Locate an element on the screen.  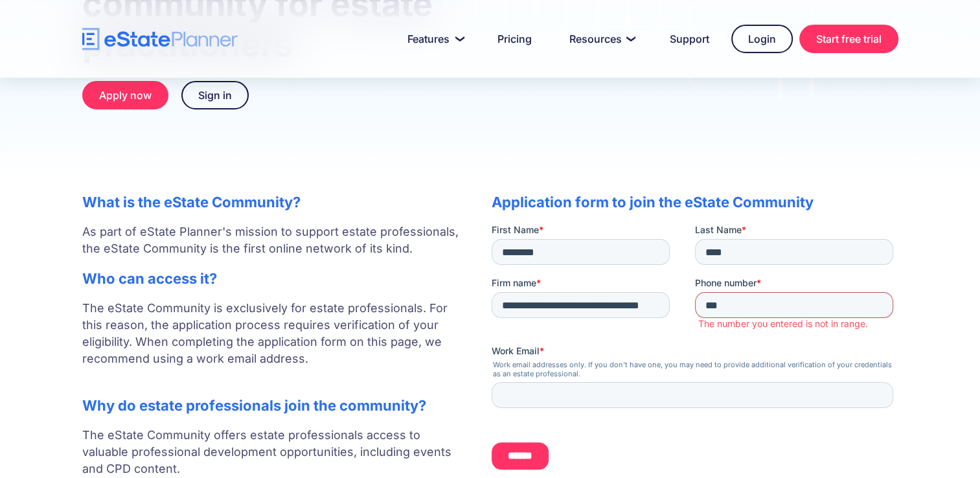
a: Resources is located at coordinates (601, 39).